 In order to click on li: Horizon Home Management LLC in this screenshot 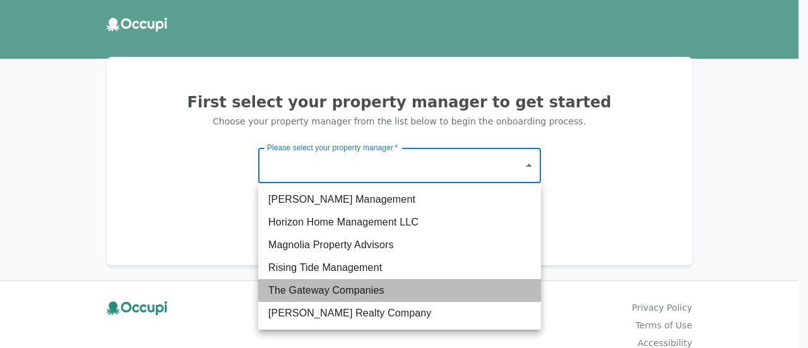, I will do `click(400, 222)`.